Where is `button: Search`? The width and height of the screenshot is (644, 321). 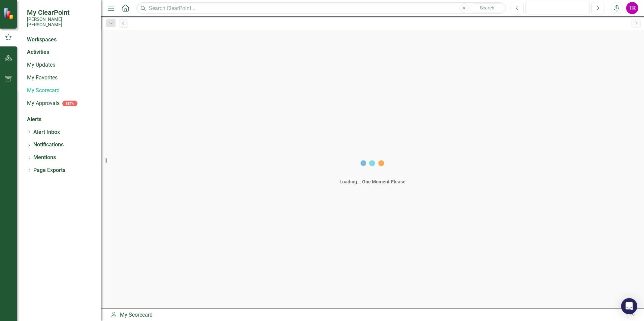 button: Search is located at coordinates (487, 8).